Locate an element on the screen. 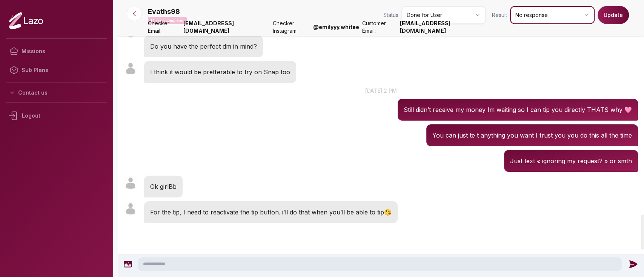 The image size is (644, 277). strong: @ emilyyy.whitee is located at coordinates (337, 28).